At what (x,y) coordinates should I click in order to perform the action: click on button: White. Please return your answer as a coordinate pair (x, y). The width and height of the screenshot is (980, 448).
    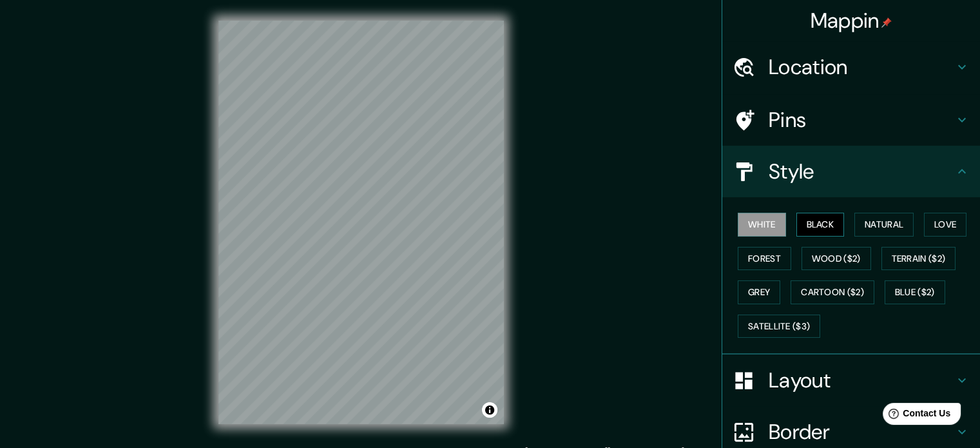
    Looking at the image, I should click on (761, 224).